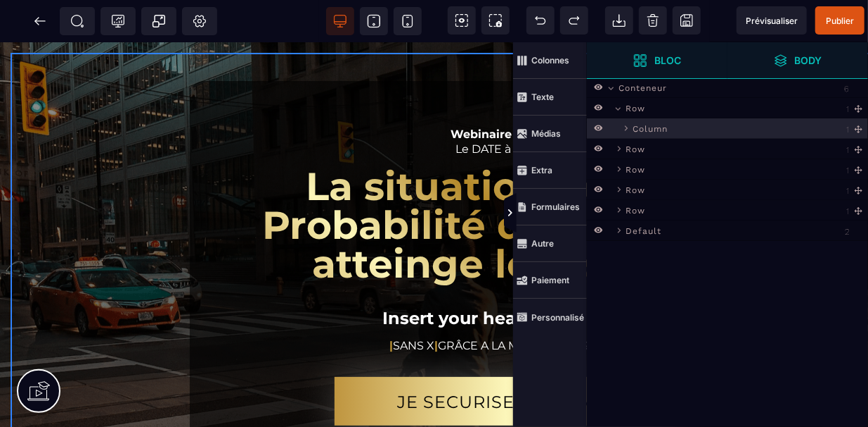 The height and width of the screenshot is (427, 868). I want to click on span: Enregistrer le contenu, so click(840, 21).